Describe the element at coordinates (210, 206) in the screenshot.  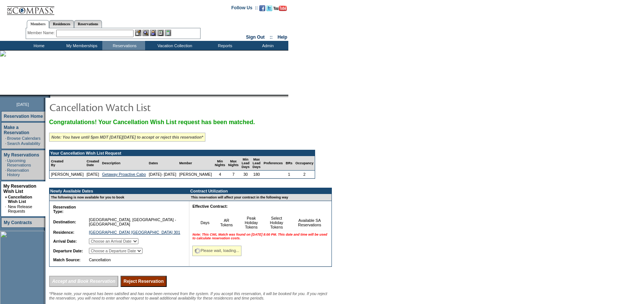
I see `b: Effective Contract:` at that location.